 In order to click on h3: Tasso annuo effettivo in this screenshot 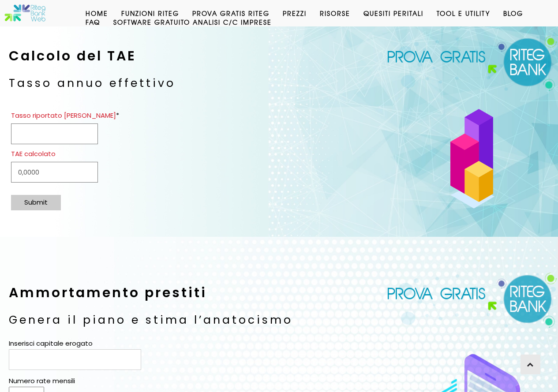, I will do `click(184, 83)`.